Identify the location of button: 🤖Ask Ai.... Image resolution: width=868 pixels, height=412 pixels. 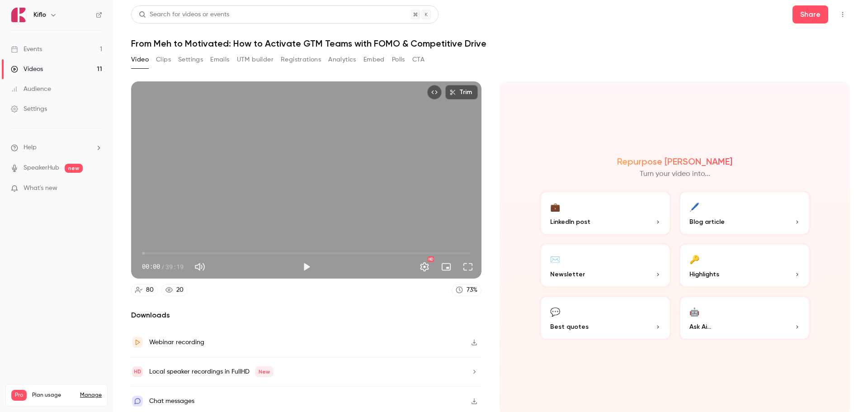
(745, 318).